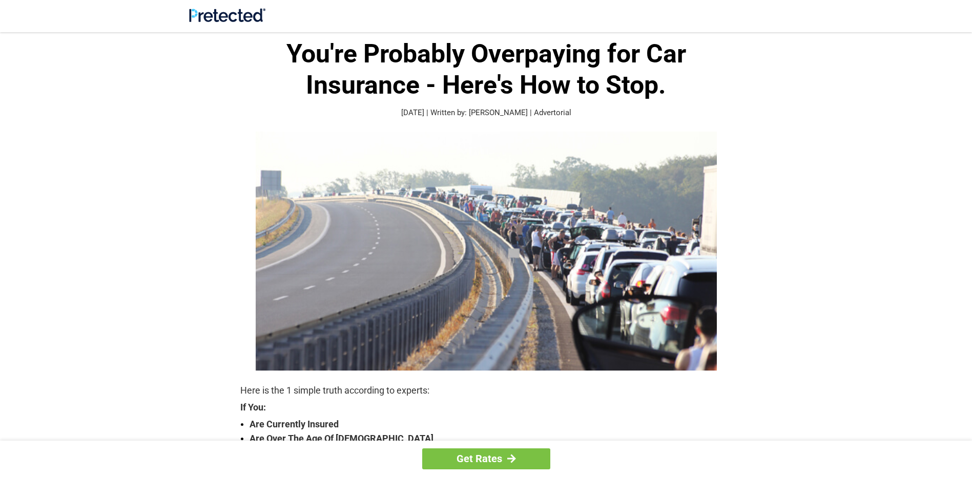  Describe the element at coordinates (486, 459) in the screenshot. I see `a: Get Rates` at that location.